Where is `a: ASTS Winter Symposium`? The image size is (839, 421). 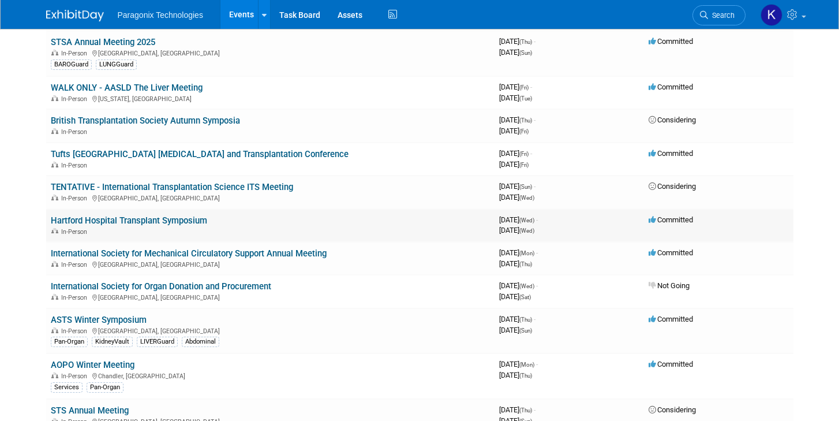 a: ASTS Winter Symposium is located at coordinates (99, 320).